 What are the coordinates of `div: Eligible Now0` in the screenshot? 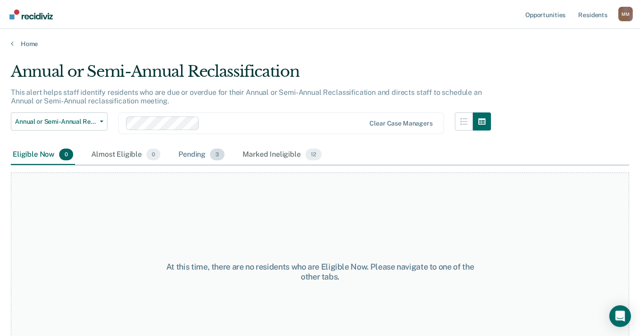 It's located at (43, 155).